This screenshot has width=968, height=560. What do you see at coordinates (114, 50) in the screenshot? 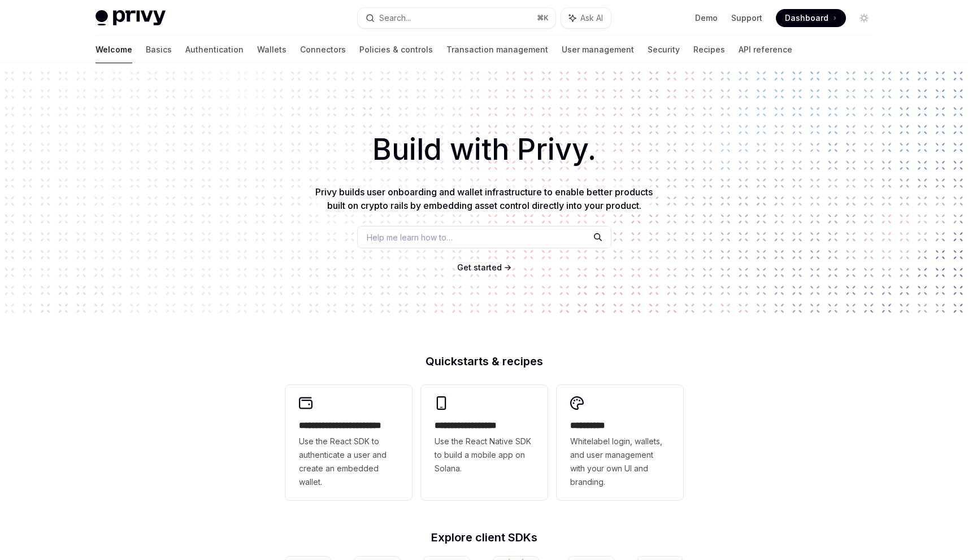
I see `a: Welcome` at bounding box center [114, 50].